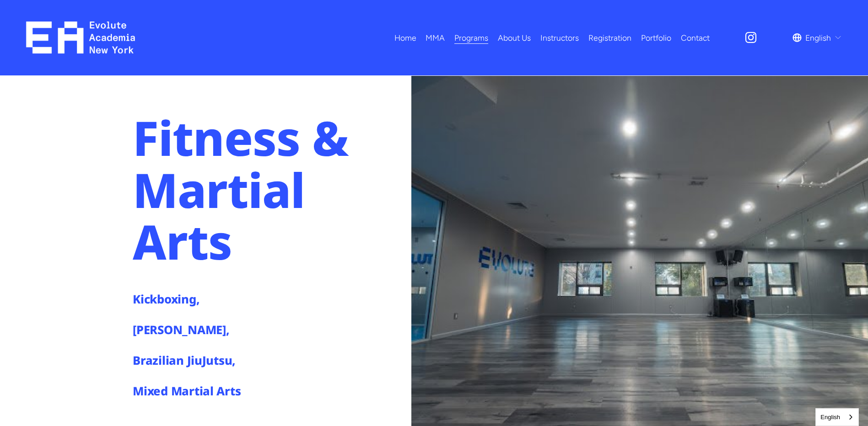  Describe the element at coordinates (206, 299) in the screenshot. I see `h4: Kickboxing,` at that location.